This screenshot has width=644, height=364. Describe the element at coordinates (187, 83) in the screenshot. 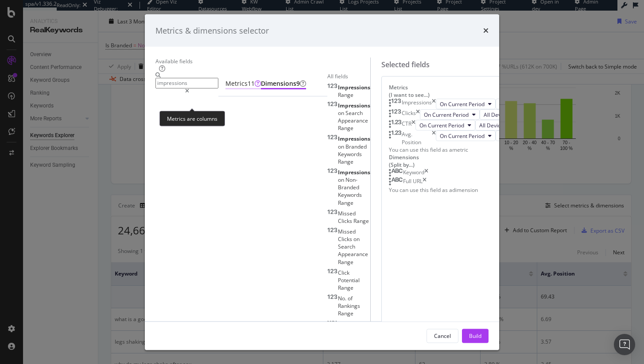

I see `input: Search by field name` at that location.